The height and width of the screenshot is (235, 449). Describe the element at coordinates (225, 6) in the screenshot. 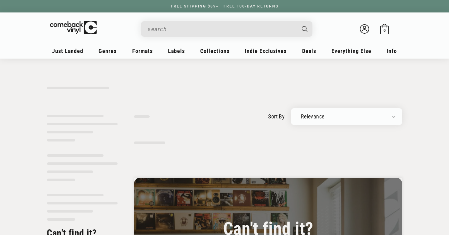

I see `a: FREE SHIPPING $89+ | FREE 100-DAY RETURNS` at that location.